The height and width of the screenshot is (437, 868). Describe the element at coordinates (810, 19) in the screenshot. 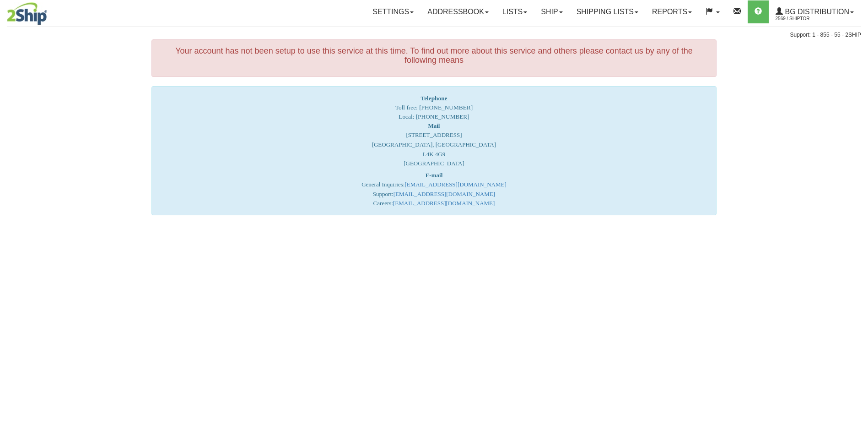

I see `span: 2569 / ShipTor` at that location.